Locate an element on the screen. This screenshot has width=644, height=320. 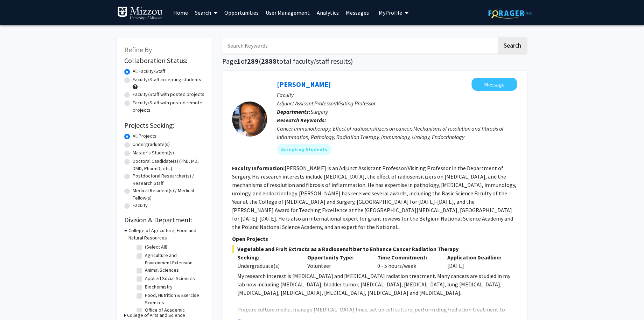
label: (Select All) is located at coordinates (156, 247).